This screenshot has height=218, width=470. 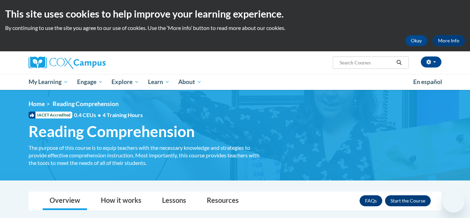 What do you see at coordinates (371, 201) in the screenshot?
I see `a: FAQs` at bounding box center [371, 201].